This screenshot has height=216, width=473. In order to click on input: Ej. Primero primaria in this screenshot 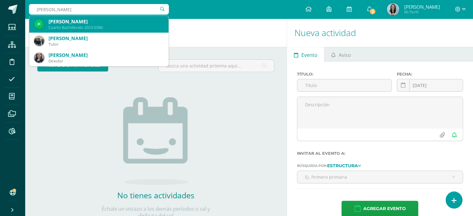, I will do `click(380, 177)`.